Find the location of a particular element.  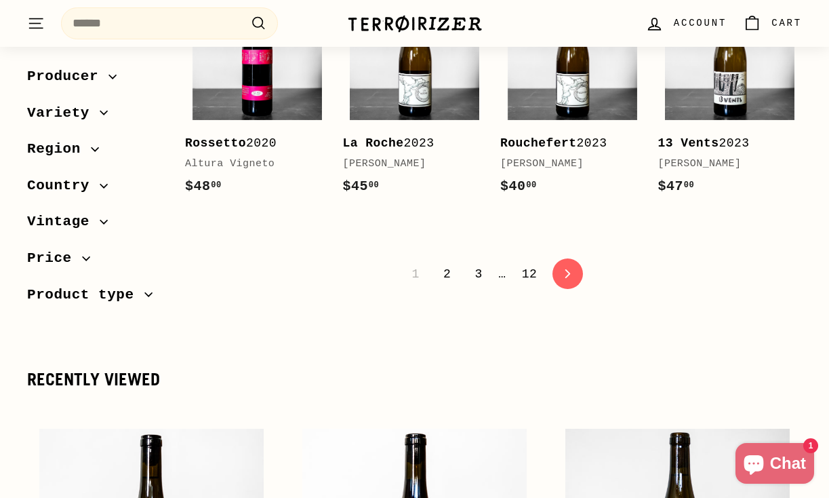

span: 1 is located at coordinates (416, 274).